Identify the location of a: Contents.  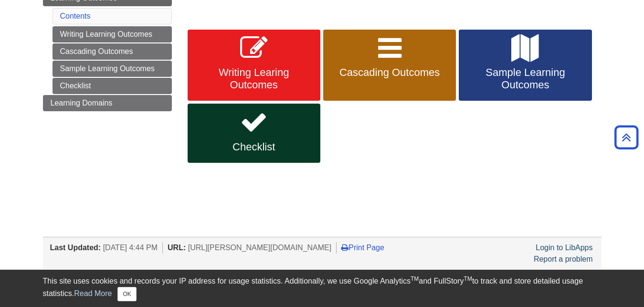
(75, 16).